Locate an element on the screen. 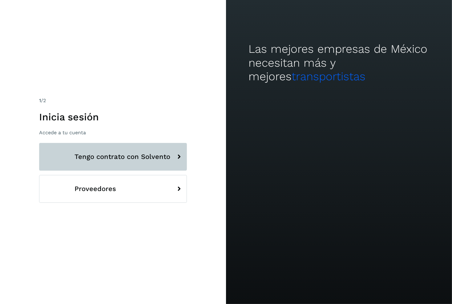  button: Tengo contrato con Solvento is located at coordinates (113, 157).